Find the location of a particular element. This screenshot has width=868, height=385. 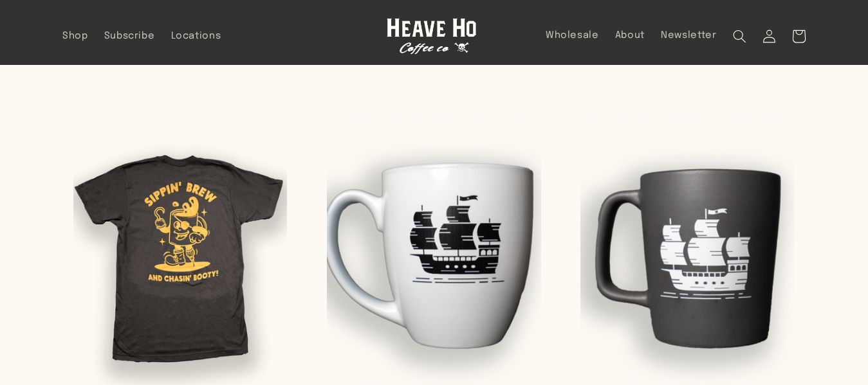

a: Shop is located at coordinates (75, 36).